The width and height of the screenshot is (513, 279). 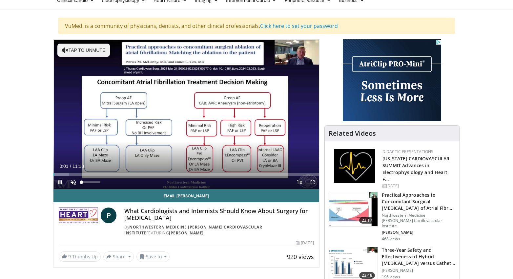 What do you see at coordinates (91, 182) in the screenshot?
I see `div: Volume Level` at bounding box center [91, 182].